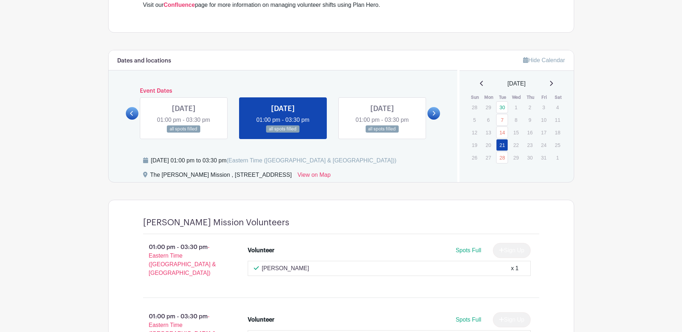  Describe the element at coordinates (144, 61) in the screenshot. I see `h6: Dates and locations` at that location.